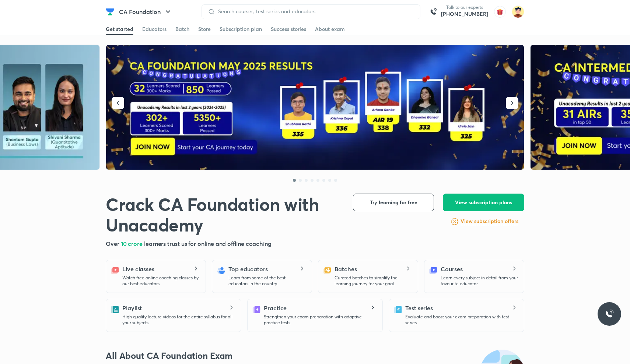  Describe the element at coordinates (205, 29) in the screenshot. I see `div: Store` at that location.